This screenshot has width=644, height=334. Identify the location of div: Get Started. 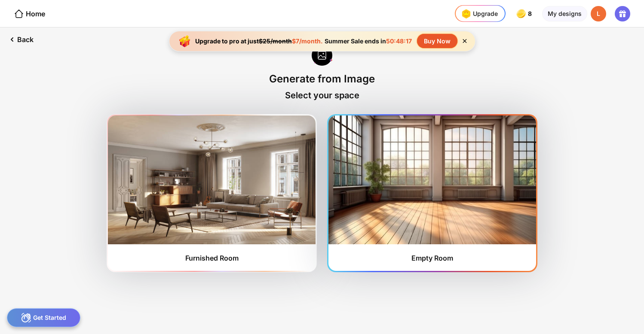
(43, 317).